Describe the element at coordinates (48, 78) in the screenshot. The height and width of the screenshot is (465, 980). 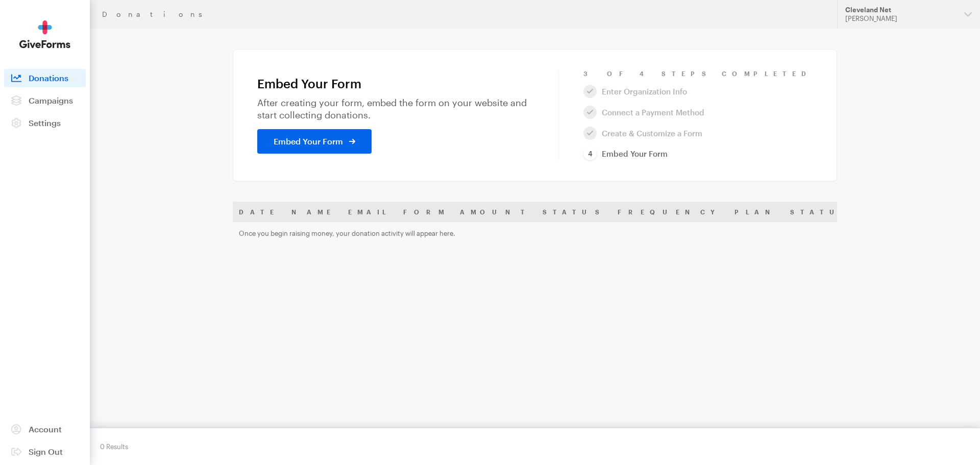
I see `span: Donations` at that location.